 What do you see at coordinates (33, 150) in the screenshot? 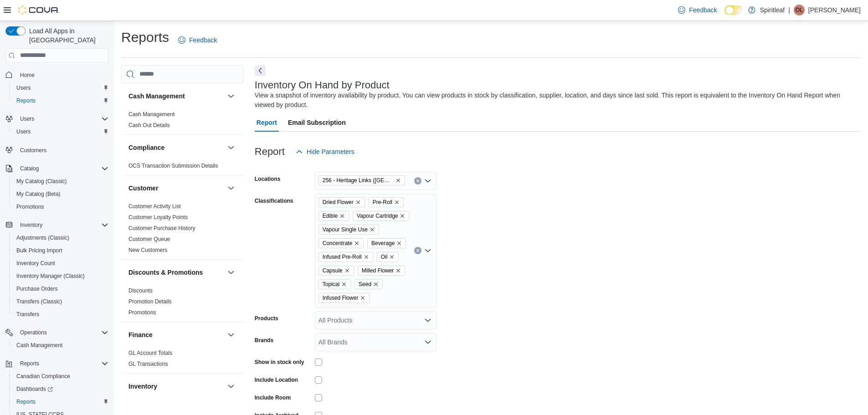
I see `a: Customers` at bounding box center [33, 150].